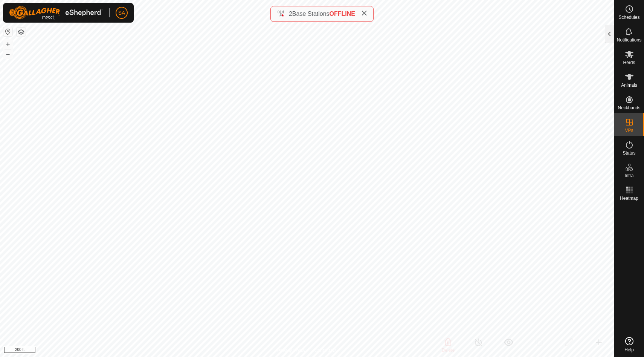 This screenshot has height=357, width=644. What do you see at coordinates (21, 32) in the screenshot?
I see `button: Map Layers` at bounding box center [21, 32].